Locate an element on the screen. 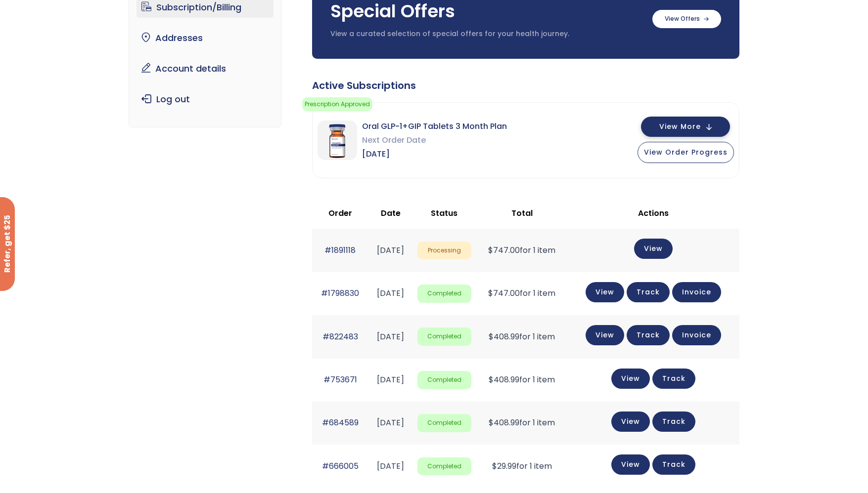 This screenshot has width=868, height=493. span: Actions is located at coordinates (653, 213).